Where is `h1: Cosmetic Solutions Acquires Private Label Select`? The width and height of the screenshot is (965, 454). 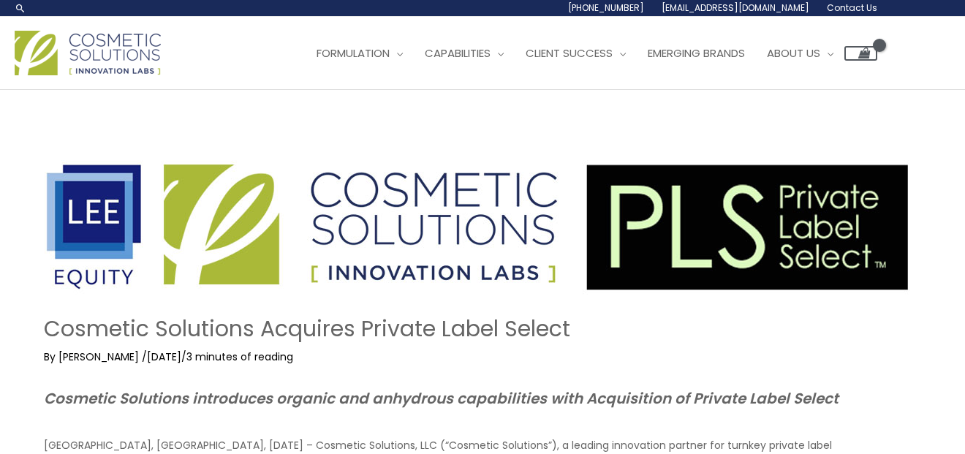
h1: Cosmetic Solutions Acquires Private Label Select is located at coordinates (483, 329).